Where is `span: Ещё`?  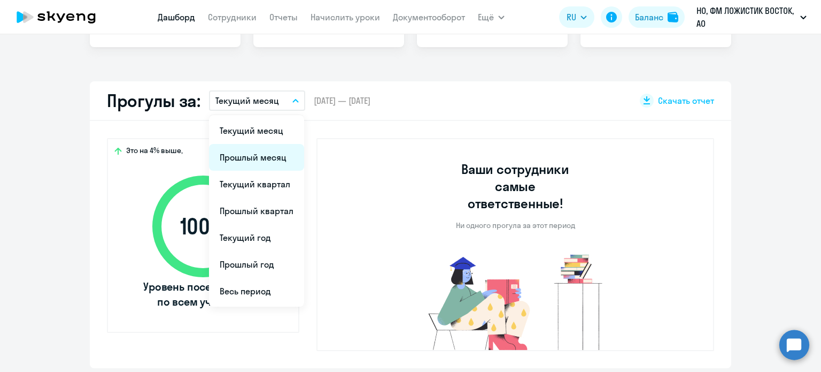
span: Ещё is located at coordinates (486, 17).